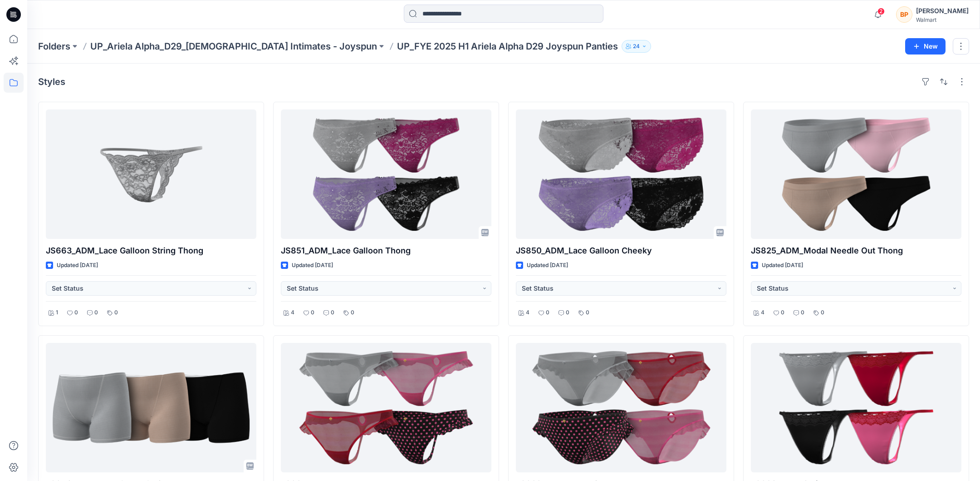 The image size is (980, 481). I want to click on a: JS825_ADM_Modal Needle Out Thong, so click(856, 174).